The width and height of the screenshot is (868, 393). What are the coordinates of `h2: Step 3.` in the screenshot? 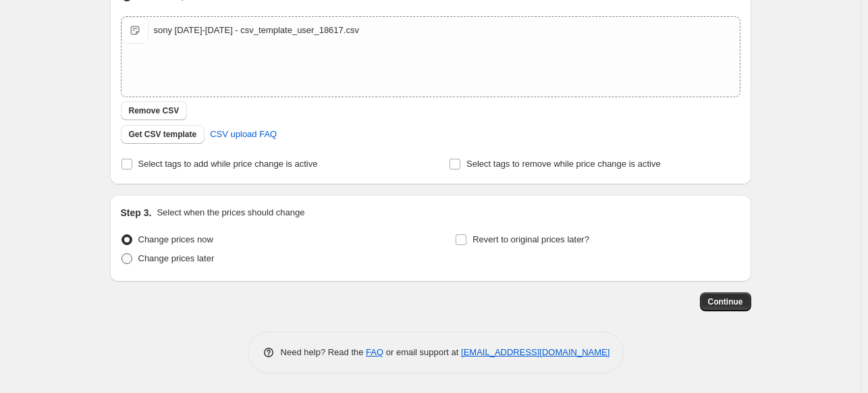 It's located at (136, 212).